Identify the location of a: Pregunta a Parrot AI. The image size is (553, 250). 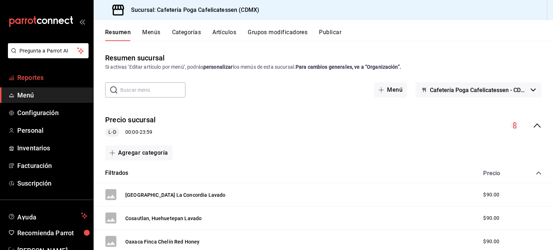
(47, 56).